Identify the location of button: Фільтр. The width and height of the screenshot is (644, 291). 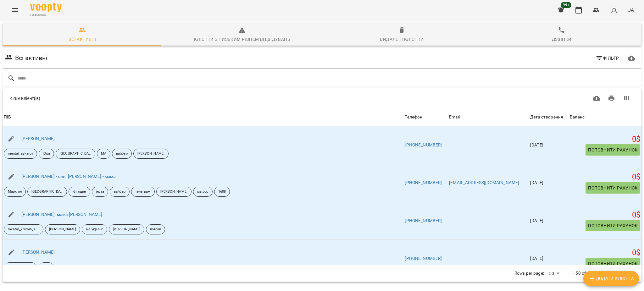
(607, 58).